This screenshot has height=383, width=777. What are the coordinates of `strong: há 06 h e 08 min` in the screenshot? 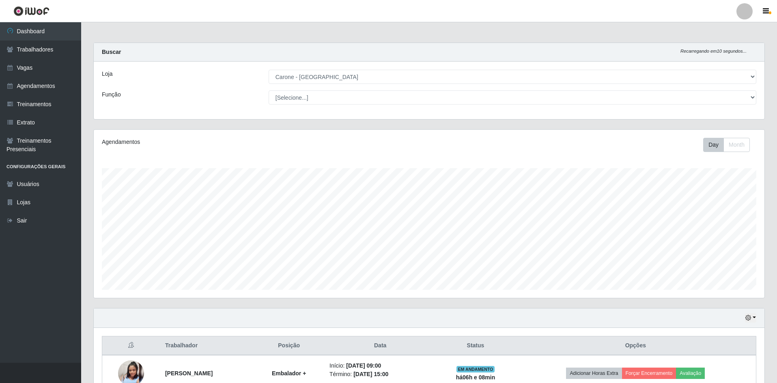 It's located at (476, 378).